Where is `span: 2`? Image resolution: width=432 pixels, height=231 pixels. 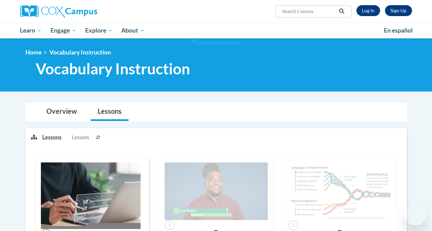 span: 2 is located at coordinates (169, 225).